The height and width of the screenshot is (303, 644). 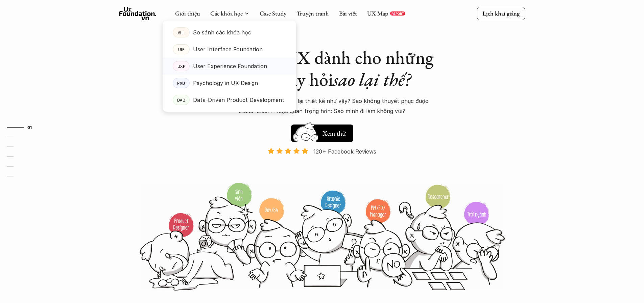 I want to click on a: UXFUser Experience Foundation, so click(x=230, y=66).